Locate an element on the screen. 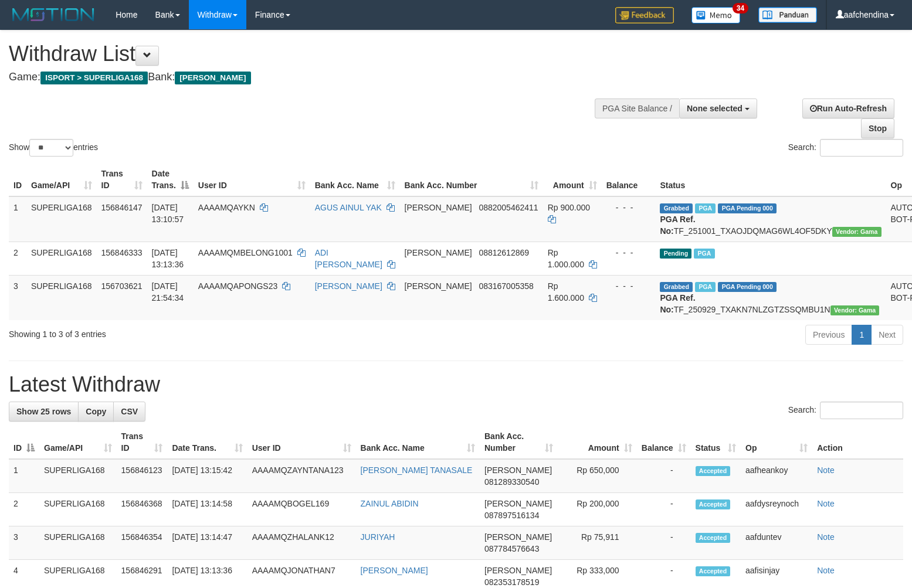  a: Next is located at coordinates (887, 335).